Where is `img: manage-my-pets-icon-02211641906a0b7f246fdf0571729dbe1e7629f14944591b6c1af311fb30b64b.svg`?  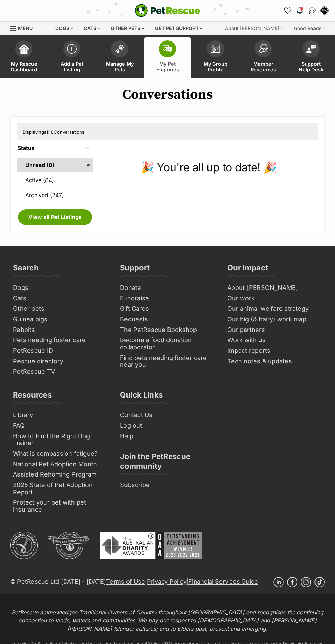
img: manage-my-pets-icon-02211641906a0b7f246fdf0571729dbe1e7629f14944591b6c1af311fb30b64b.svg is located at coordinates (120, 49).